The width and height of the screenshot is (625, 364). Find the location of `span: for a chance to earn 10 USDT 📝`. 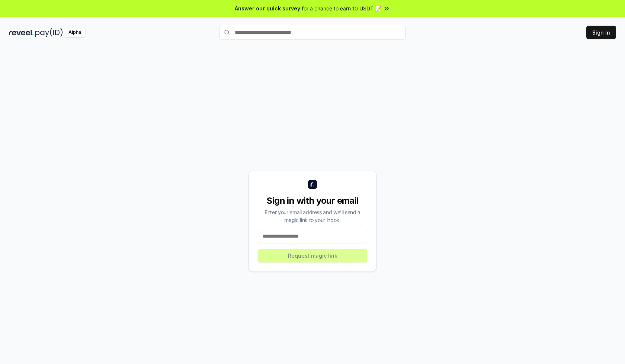

span: for a chance to earn 10 USDT 📝 is located at coordinates (342, 8).